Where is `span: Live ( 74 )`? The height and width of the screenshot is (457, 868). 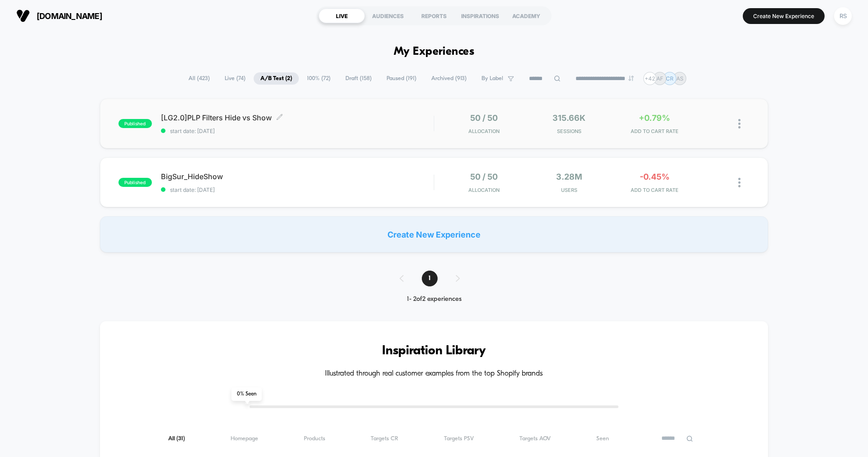
span: Live ( 74 ) is located at coordinates (235, 79).